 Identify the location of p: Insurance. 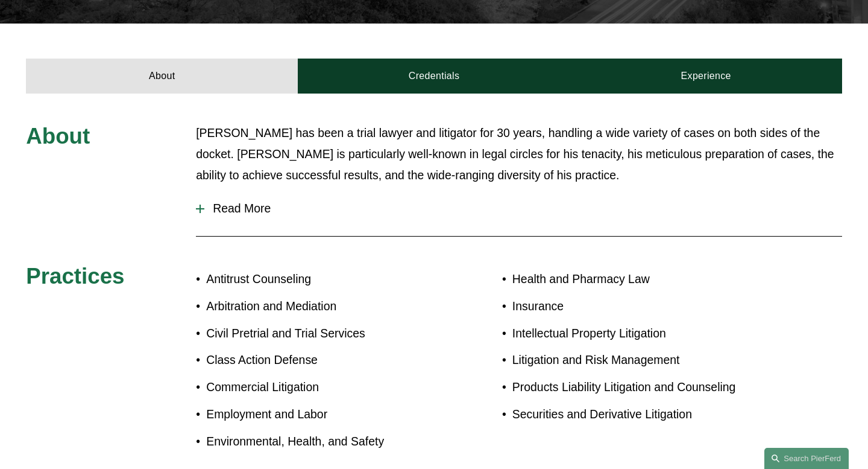
(643, 306).